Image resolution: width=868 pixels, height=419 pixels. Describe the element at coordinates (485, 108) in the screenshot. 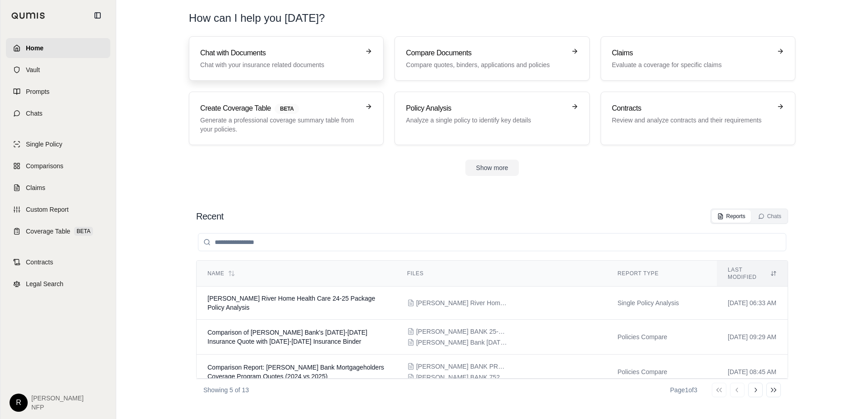

I see `h3: Policy Analysis` at that location.